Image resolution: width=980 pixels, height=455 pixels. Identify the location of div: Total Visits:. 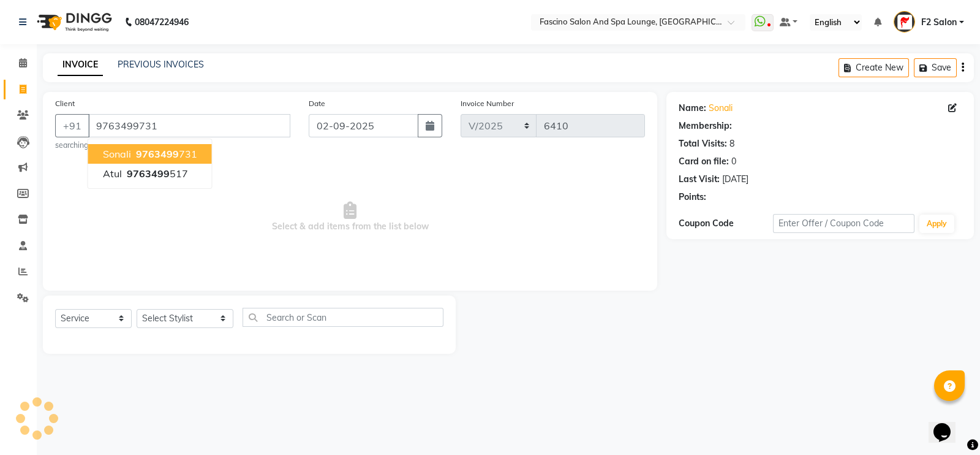
(703, 143).